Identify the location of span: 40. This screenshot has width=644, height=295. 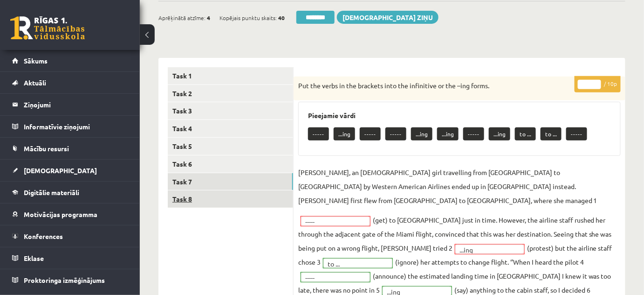
(281, 18).